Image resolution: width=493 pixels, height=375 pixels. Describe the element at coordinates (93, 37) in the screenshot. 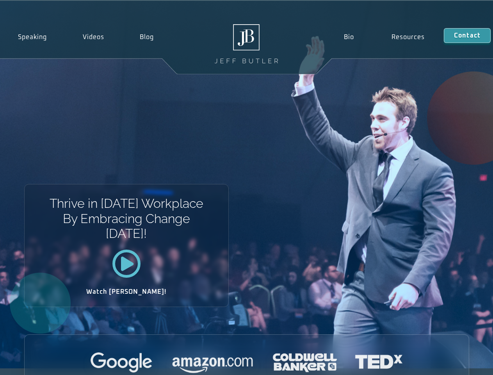

I see `a: Videos` at that location.